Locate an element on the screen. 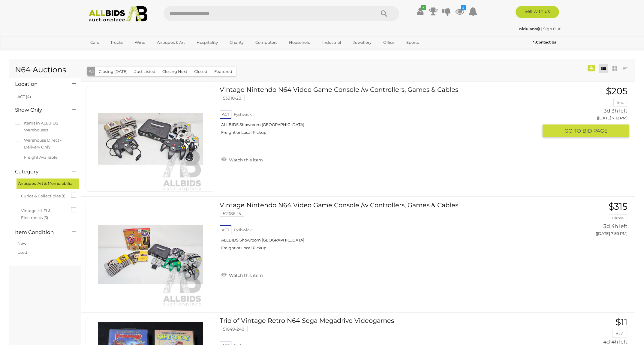  a: New is located at coordinates (22, 243).